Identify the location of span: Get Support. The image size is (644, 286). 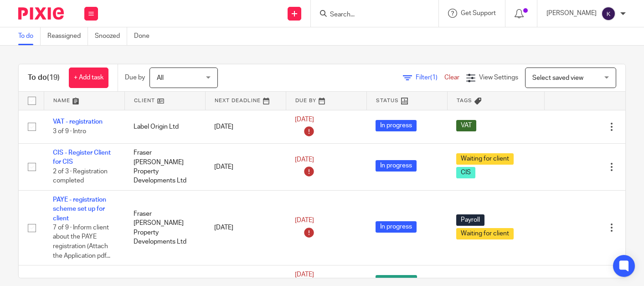
(478, 13).